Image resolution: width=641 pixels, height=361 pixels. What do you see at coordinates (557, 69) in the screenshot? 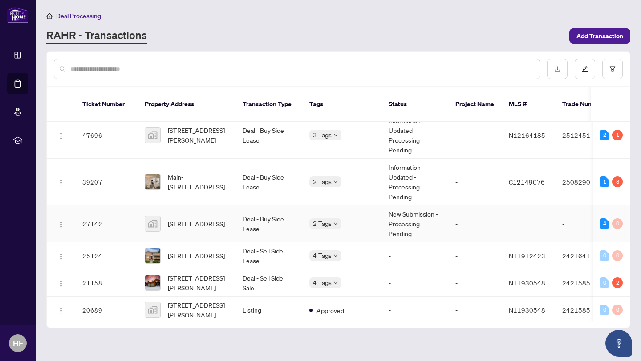
I see `span: download` at bounding box center [557, 69].